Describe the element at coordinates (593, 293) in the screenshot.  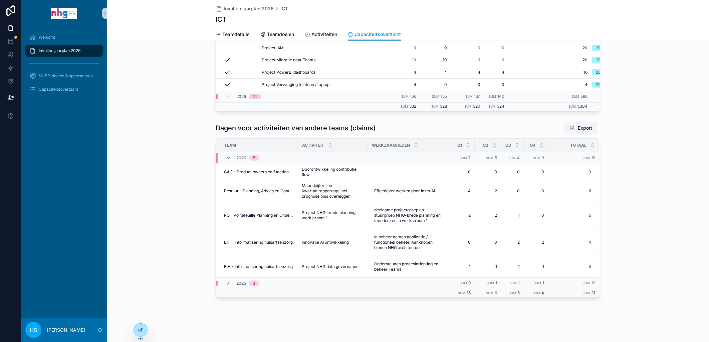
I see `span: 31` at that location.